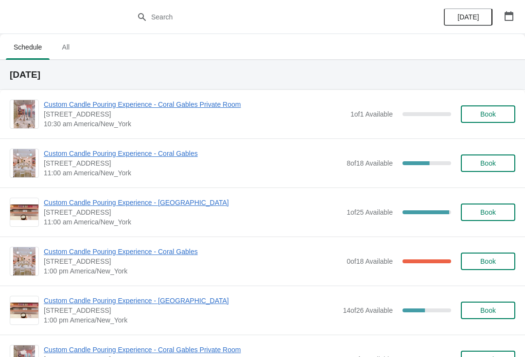 The height and width of the screenshot is (357, 525). Describe the element at coordinates (369, 261) in the screenshot. I see `span: 0 of 18 Available` at that location.